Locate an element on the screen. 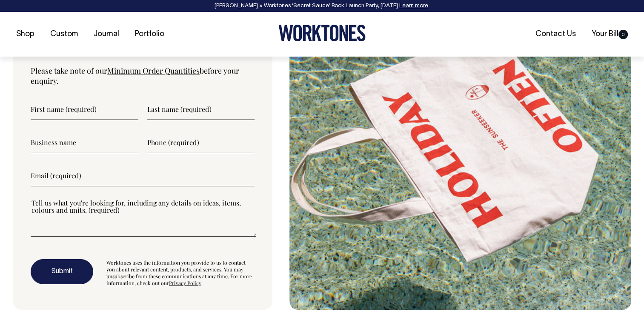 The height and width of the screenshot is (314, 644). p: Please take note of our before your enquiry. is located at coordinates (143, 76).